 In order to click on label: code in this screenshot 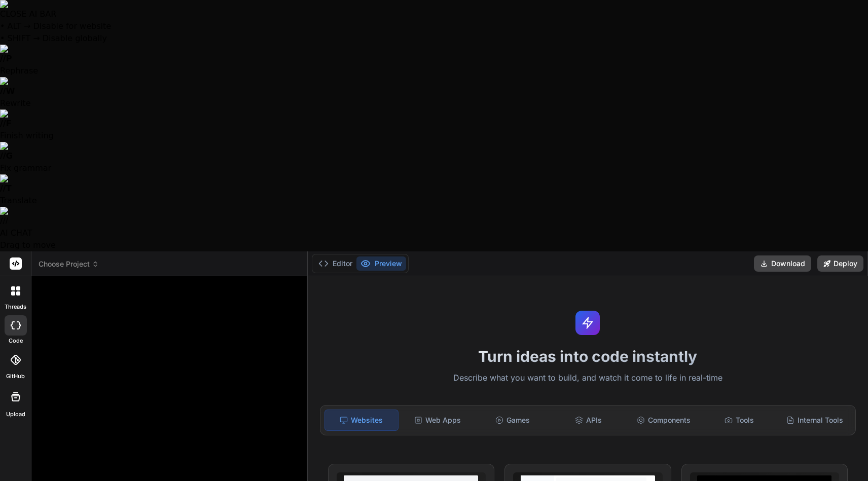, I will do `click(16, 340)`.